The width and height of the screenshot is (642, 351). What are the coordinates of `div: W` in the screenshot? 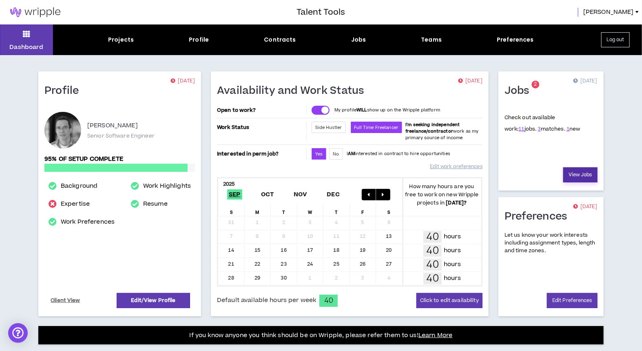 It's located at (310, 210).